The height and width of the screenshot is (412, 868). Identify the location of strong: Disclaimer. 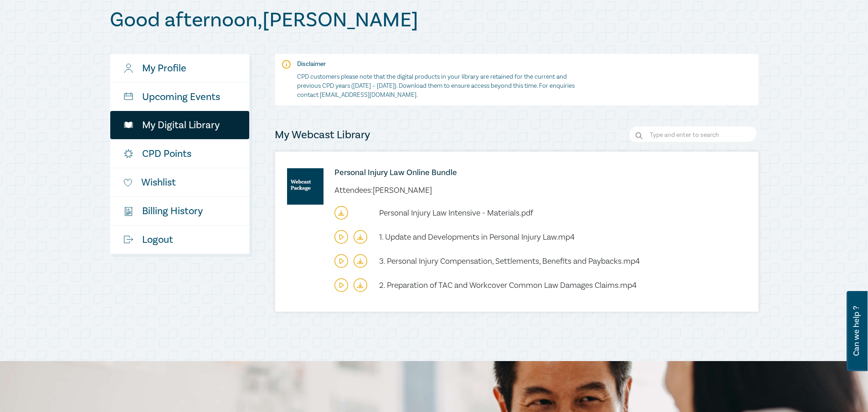
(311, 64).